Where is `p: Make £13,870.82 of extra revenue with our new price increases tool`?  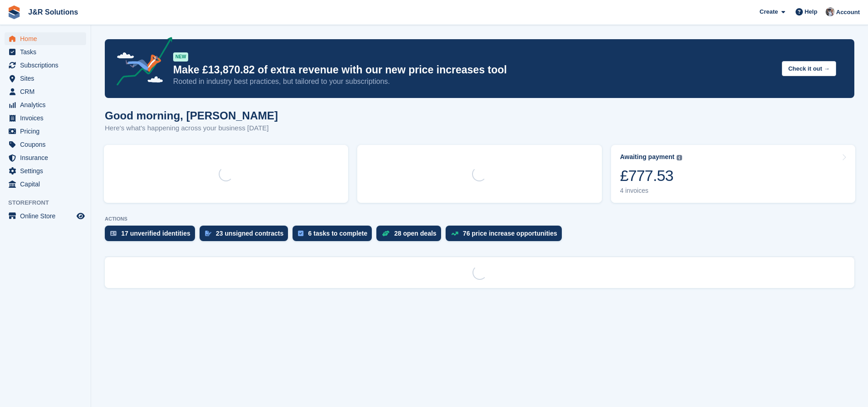 p: Make £13,870.82 of extra revenue with our new price increases tool is located at coordinates (474, 70).